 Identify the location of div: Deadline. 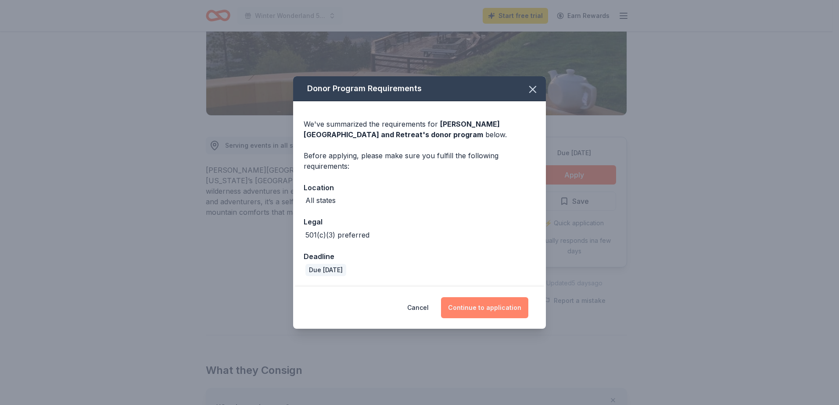
(419, 257).